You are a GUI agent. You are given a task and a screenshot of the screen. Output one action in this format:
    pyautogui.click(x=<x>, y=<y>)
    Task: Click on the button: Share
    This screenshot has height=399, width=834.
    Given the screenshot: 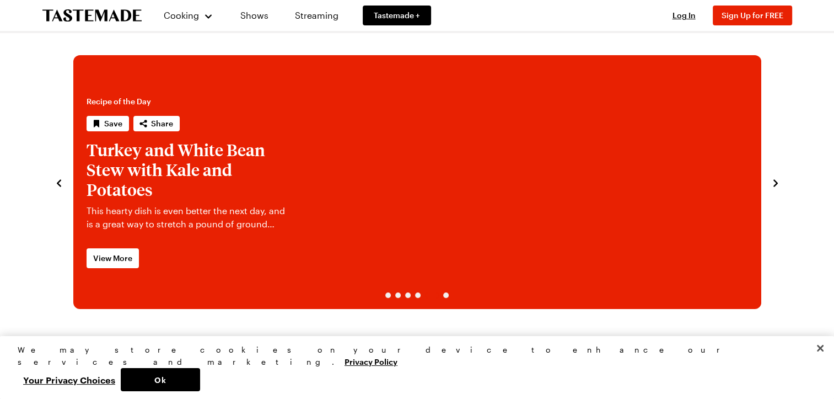 What is the action you would take?
    pyautogui.click(x=157, y=124)
    